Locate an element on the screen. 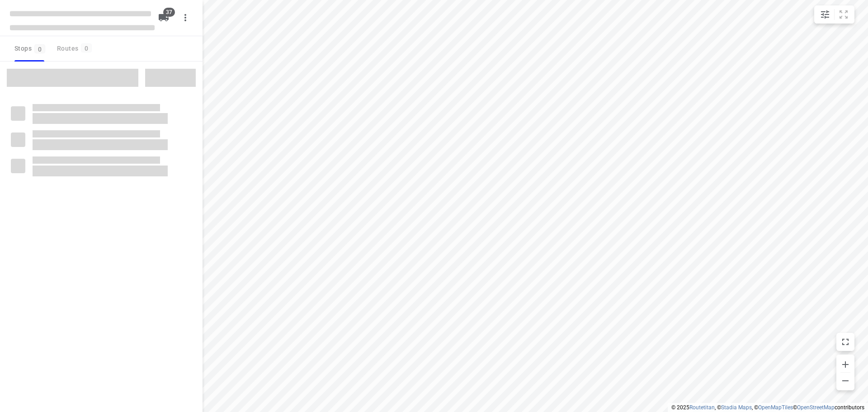 The width and height of the screenshot is (868, 412). li: © 2025 , © , © © contributors is located at coordinates (767, 407).